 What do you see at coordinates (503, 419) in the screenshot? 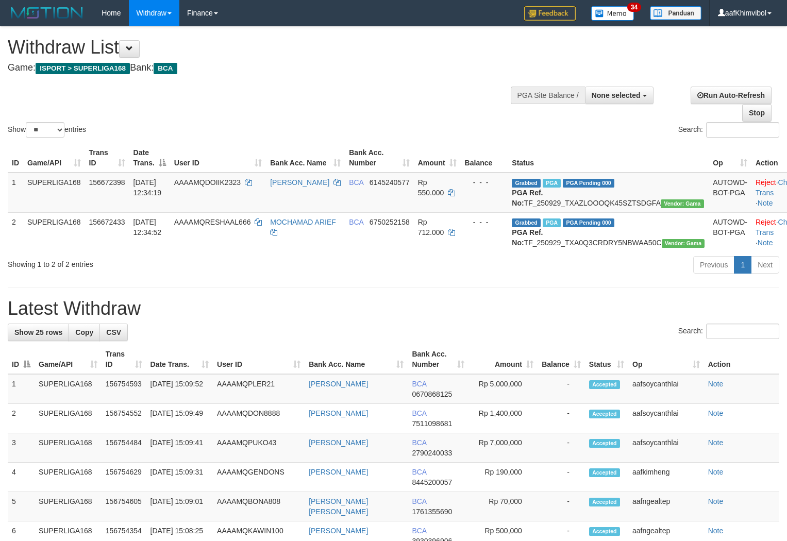
I see `td: Rp 1,400,000` at bounding box center [503, 419].